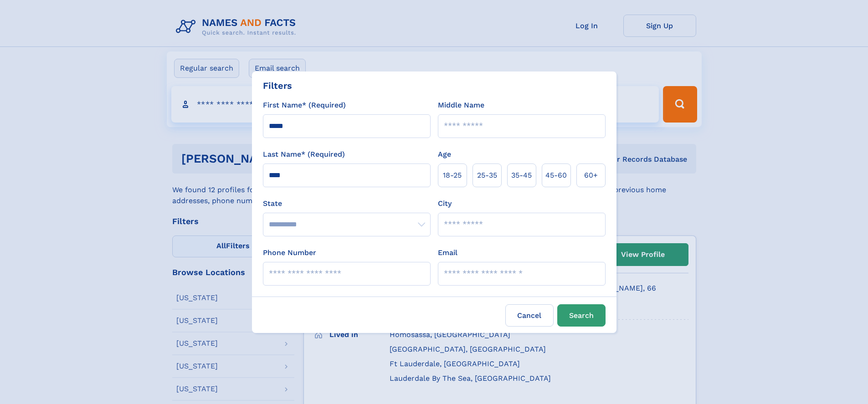  Describe the element at coordinates (445, 204) in the screenshot. I see `label: City` at that location.